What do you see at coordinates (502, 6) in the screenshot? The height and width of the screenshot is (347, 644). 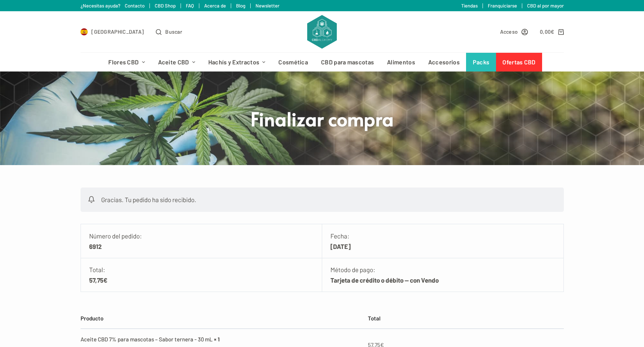 I see `a: Franquiciarse` at bounding box center [502, 6].